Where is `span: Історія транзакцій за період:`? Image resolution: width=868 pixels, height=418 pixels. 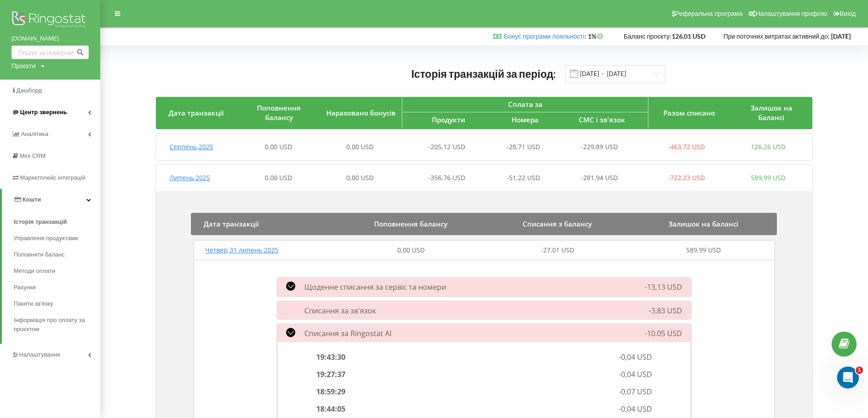
span: Історія транзакцій за період: is located at coordinates (484, 74).